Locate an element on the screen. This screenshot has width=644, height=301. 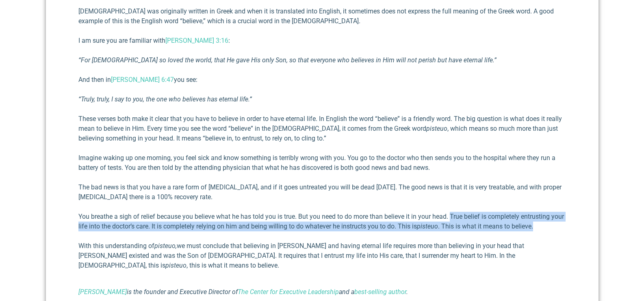
i: is the founder and Executive Director of and a . is located at coordinates (243, 292).